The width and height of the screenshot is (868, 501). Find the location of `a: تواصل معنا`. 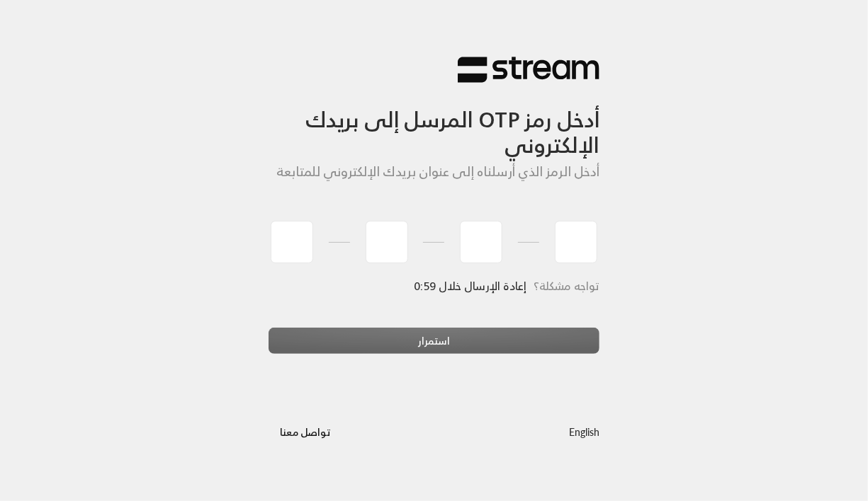

a: تواصل معنا is located at coordinates (305, 432).